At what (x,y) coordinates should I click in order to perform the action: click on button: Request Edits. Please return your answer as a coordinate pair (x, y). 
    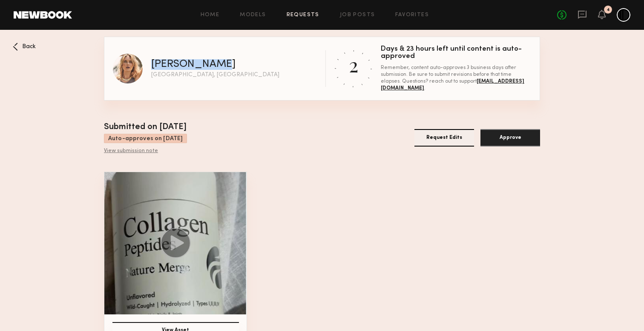
    Looking at the image, I should click on (444, 138).